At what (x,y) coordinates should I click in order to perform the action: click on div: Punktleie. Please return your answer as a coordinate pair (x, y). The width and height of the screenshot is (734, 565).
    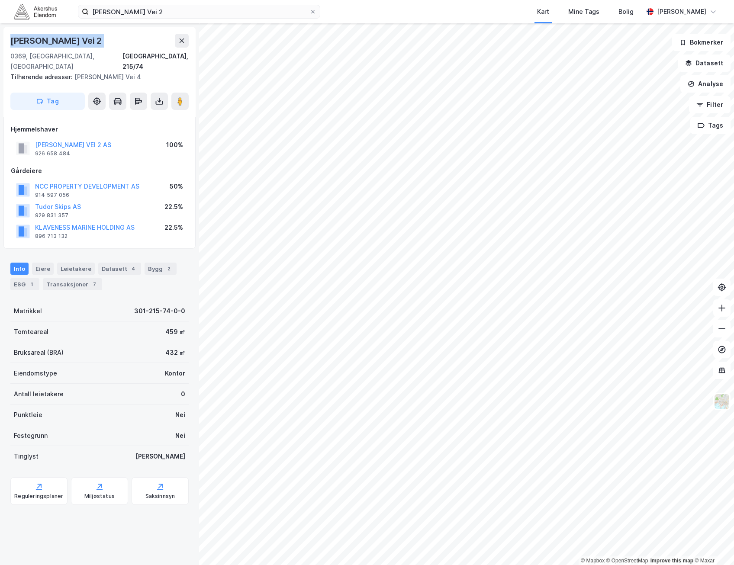
    Looking at the image, I should click on (28, 415).